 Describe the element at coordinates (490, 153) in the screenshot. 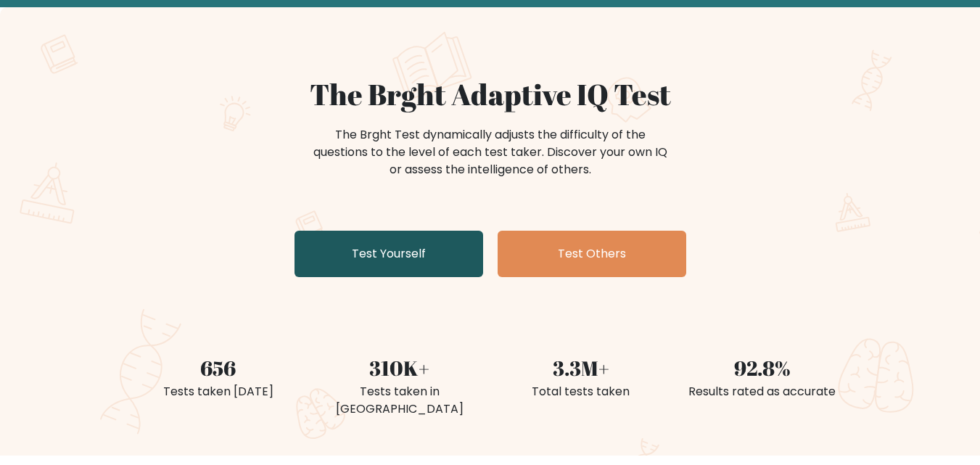

I see `div: The Brght Test dynamically adjusts the difficulty of the questions to the level of each test take...` at that location.